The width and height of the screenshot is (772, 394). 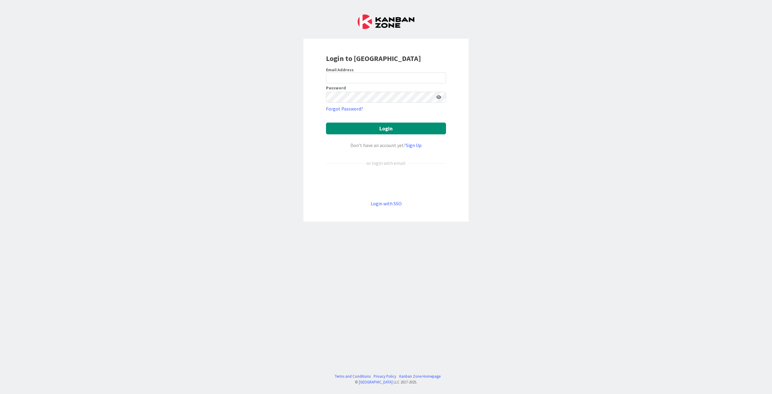 I want to click on label: Email Address, so click(x=340, y=70).